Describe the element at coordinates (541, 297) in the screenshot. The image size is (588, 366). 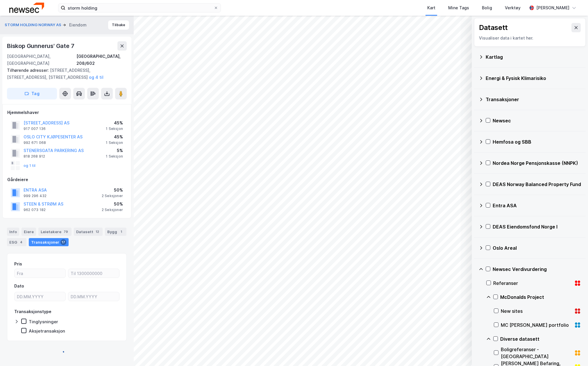
I see `div: McDonalds Project` at that location.